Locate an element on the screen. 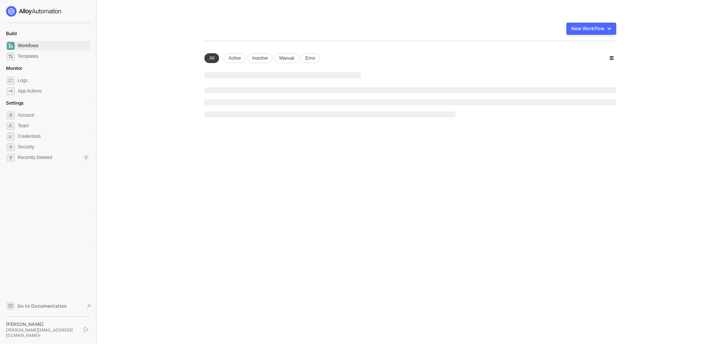 Image resolution: width=724 pixels, height=344 pixels. span: logout is located at coordinates (86, 329).